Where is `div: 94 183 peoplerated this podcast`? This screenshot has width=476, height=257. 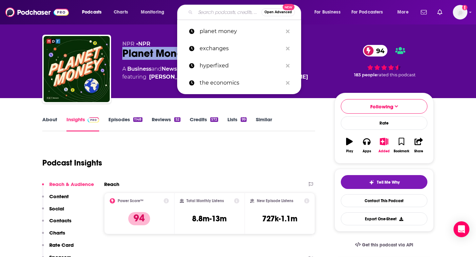
div: 94 183 peoplerated this podcast is located at coordinates (384, 61).